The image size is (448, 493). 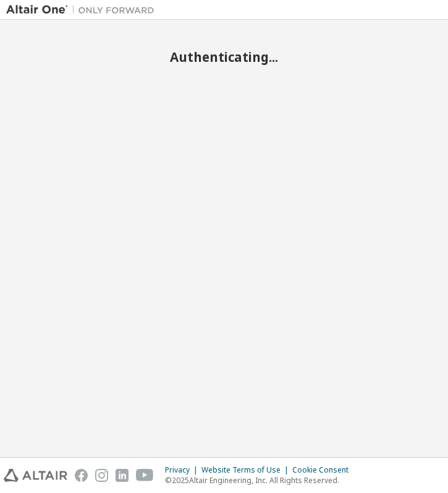 I want to click on img: linkedin.svg, so click(x=121, y=475).